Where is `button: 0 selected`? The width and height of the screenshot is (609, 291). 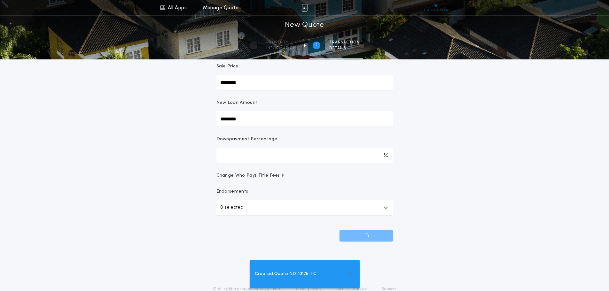
button: 0 selected is located at coordinates (305, 208).